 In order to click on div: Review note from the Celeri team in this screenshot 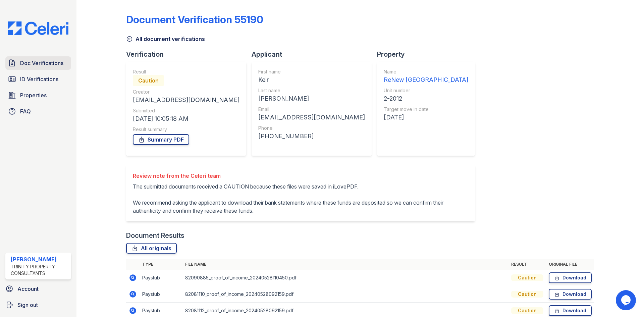, I will do `click(301, 176)`.